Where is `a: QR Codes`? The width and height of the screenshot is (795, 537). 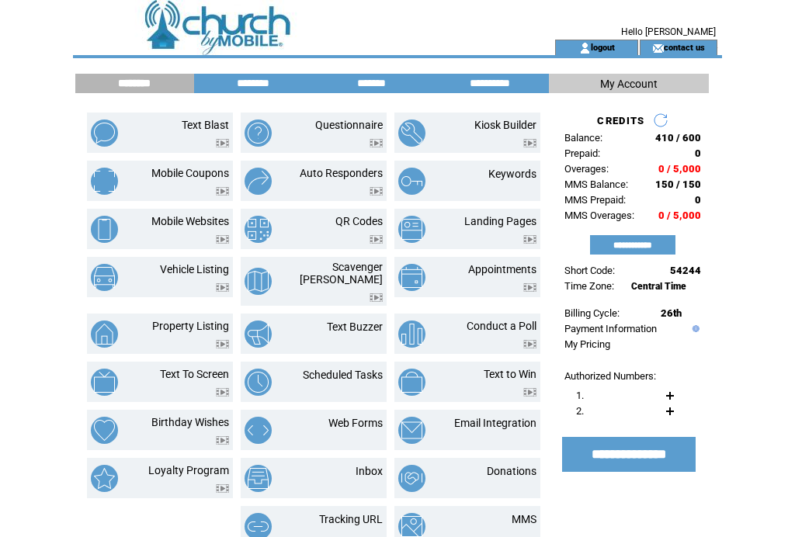 a: QR Codes is located at coordinates (359, 221).